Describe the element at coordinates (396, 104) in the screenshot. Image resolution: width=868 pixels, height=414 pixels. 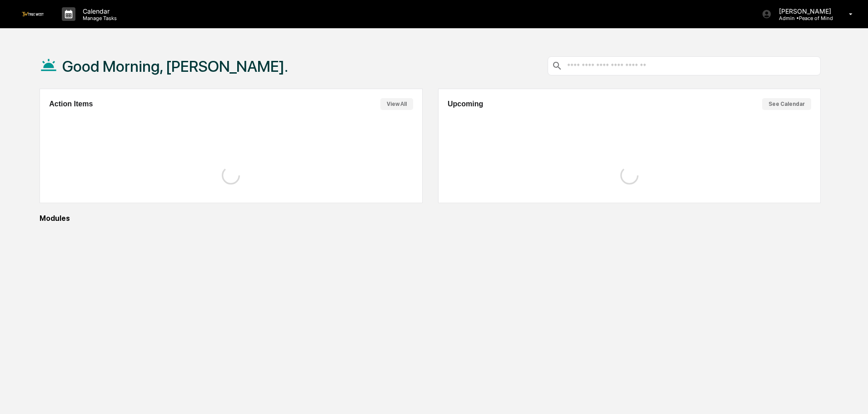
I see `button: View All` at that location.